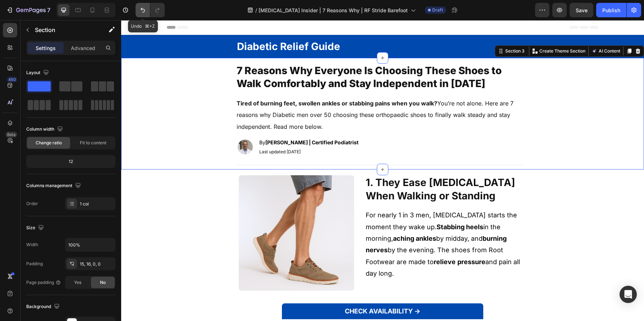  What do you see at coordinates (44, 307) in the screenshot?
I see `div: Background` at bounding box center [44, 307].